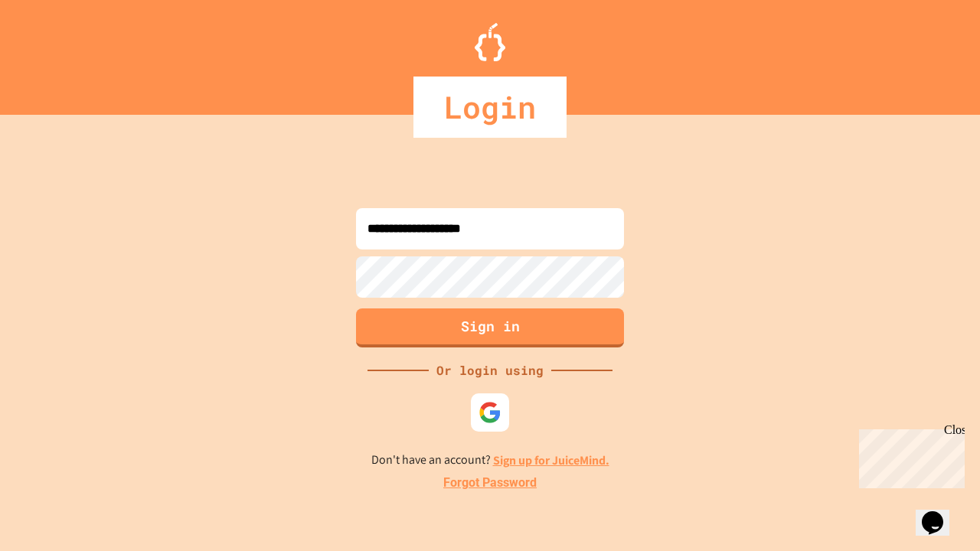  I want to click on div: Or login using, so click(490, 371).